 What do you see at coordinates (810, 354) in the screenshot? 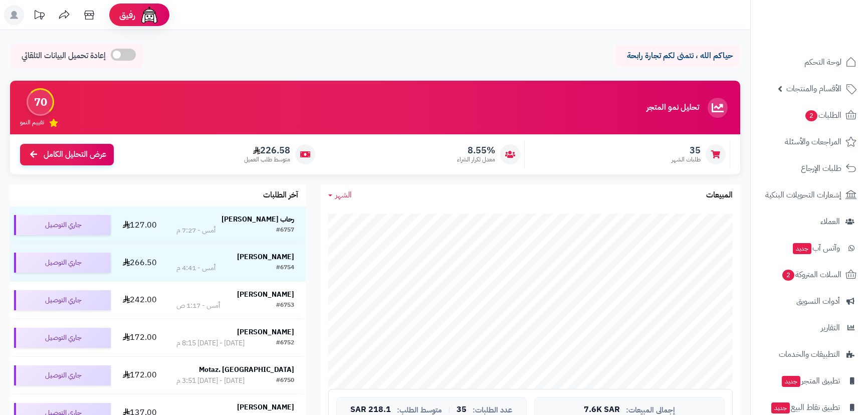
I see `span: التطبيقات والخدمات` at bounding box center [810, 354].